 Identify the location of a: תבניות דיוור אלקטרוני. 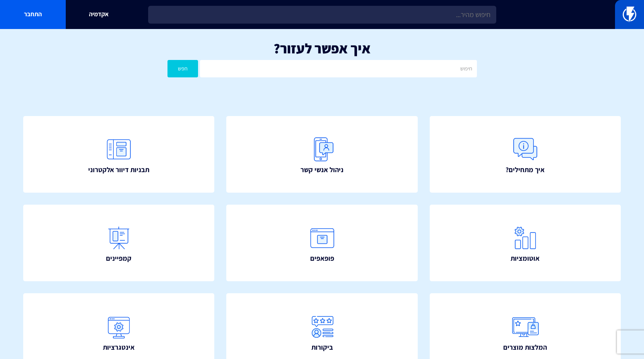
(119, 155).